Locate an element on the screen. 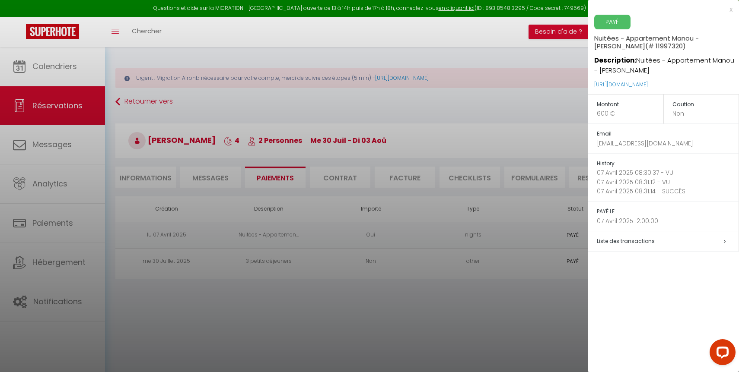 This screenshot has width=739, height=372. h5: Montant is located at coordinates (630, 105).